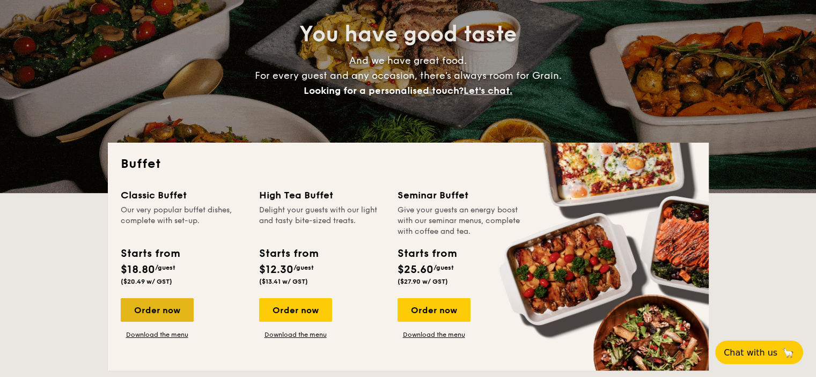 This screenshot has height=377, width=816. What do you see at coordinates (415, 270) in the screenshot?
I see `span: $25.60` at bounding box center [415, 270].